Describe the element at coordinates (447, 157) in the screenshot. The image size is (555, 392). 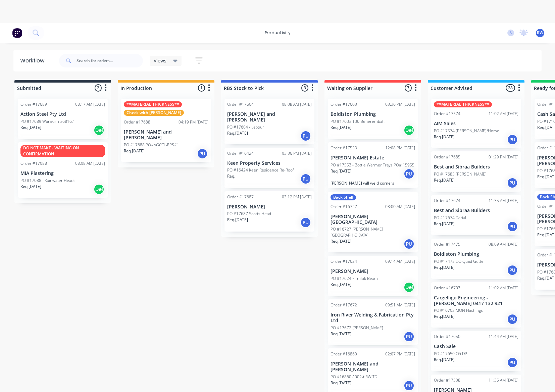
I see `div: Order #17685` at that location.